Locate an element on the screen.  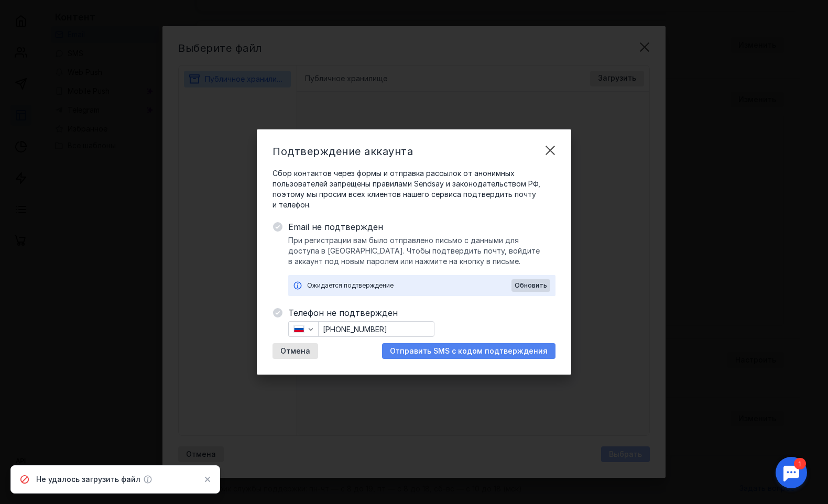
span: Отправить SMS с кодом подтверждения is located at coordinates (468, 351).